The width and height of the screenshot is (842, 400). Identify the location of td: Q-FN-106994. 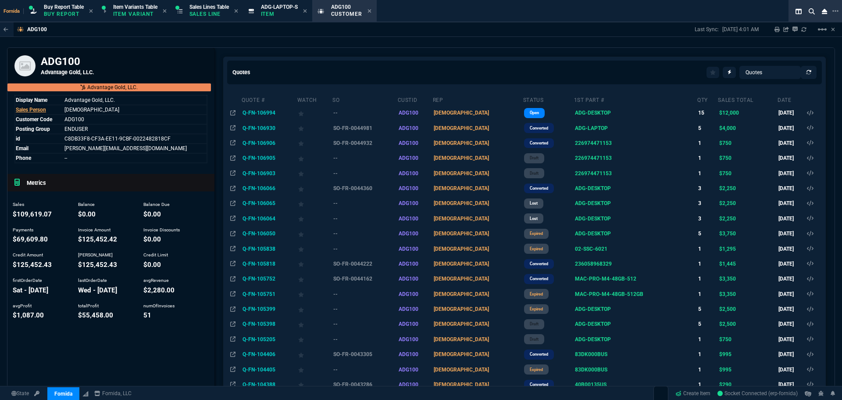
(269, 113).